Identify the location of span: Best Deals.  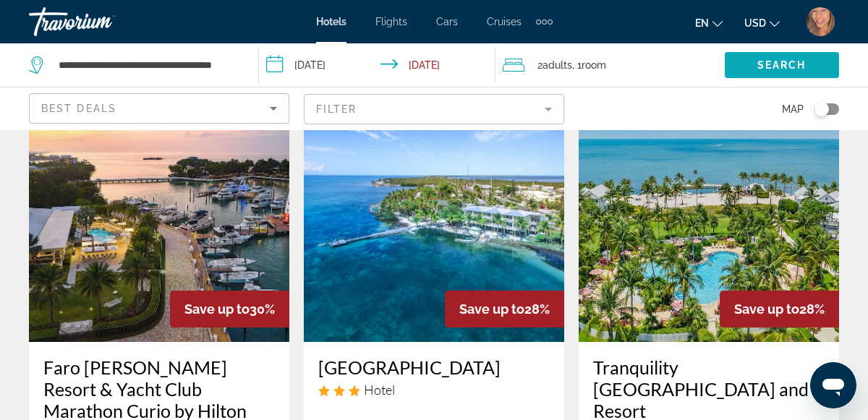
(79, 109).